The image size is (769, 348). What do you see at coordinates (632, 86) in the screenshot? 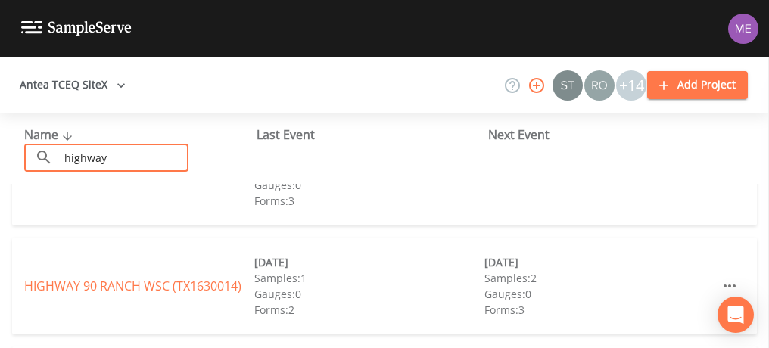
I see `div: +14` at bounding box center [632, 86].